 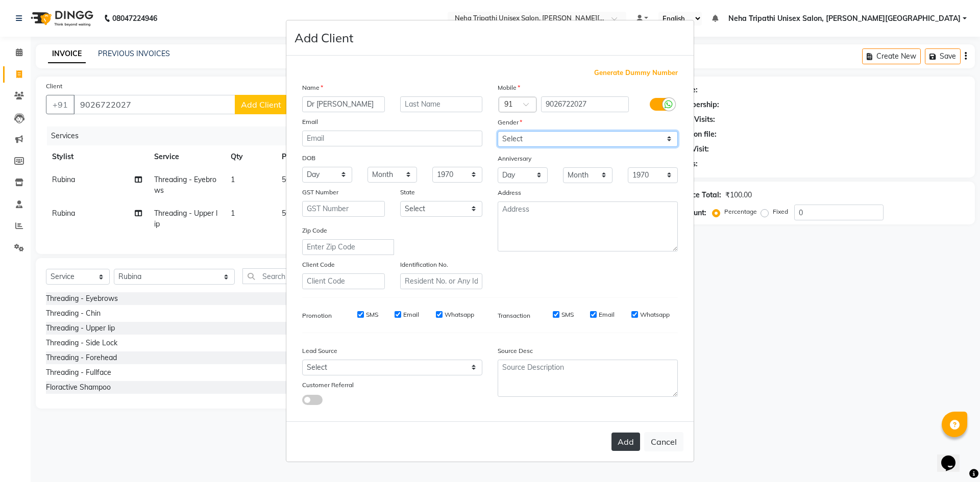 I want to click on label: Address, so click(x=509, y=193).